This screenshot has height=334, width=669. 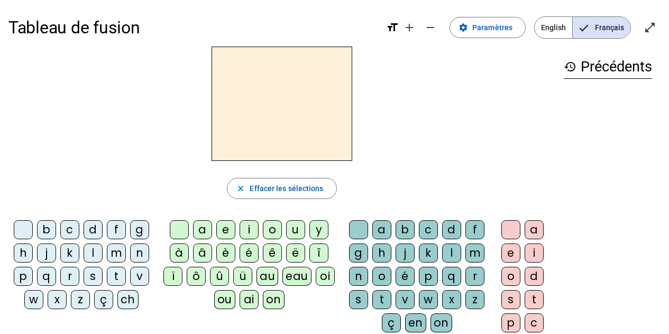 I want to click on div: u, so click(x=295, y=229).